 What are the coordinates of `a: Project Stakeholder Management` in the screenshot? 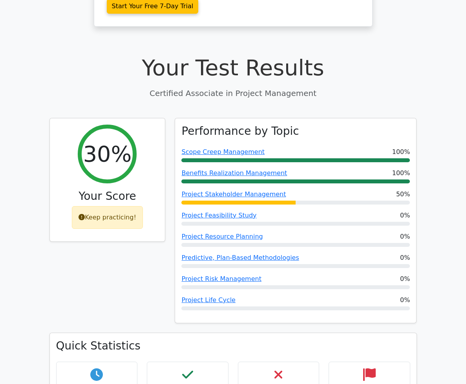 It's located at (233, 194).